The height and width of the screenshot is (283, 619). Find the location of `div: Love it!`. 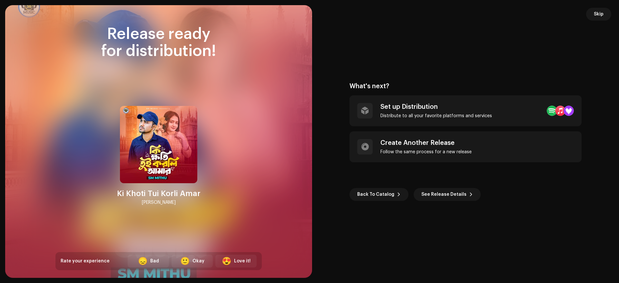

div: Love it! is located at coordinates (242, 261).